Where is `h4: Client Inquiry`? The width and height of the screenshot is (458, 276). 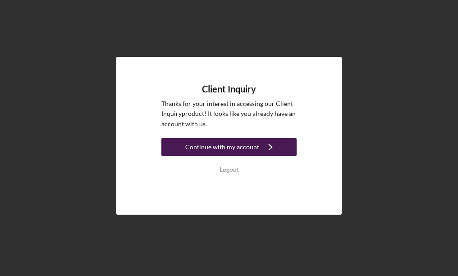 h4: Client Inquiry is located at coordinates (229, 89).